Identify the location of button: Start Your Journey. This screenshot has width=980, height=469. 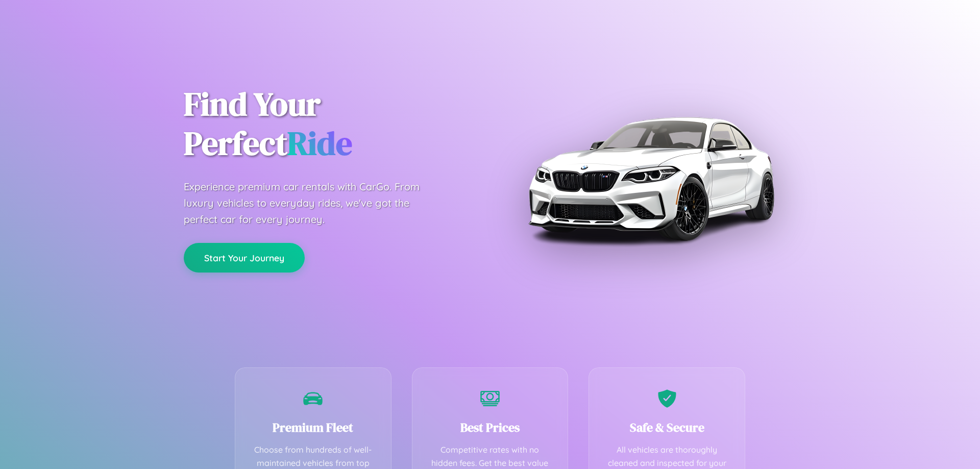
(244, 258).